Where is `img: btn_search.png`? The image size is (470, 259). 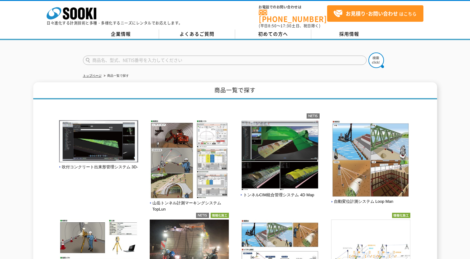
img: btn_search.png is located at coordinates (376, 60).